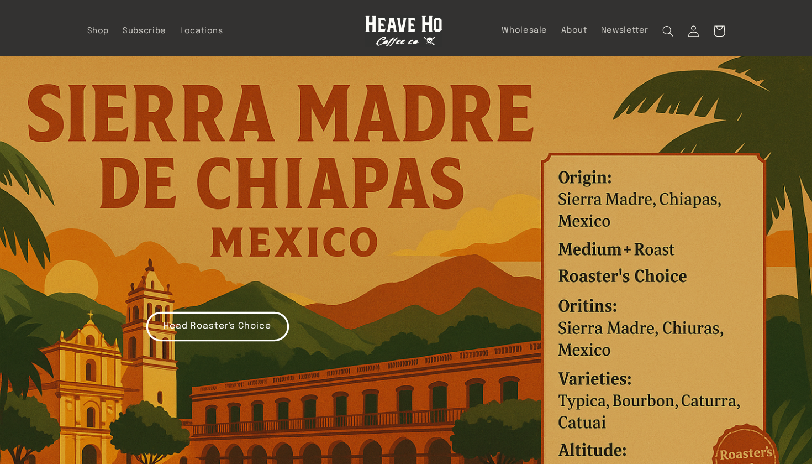 This screenshot has height=464, width=812. I want to click on summary: Search, so click(669, 31).